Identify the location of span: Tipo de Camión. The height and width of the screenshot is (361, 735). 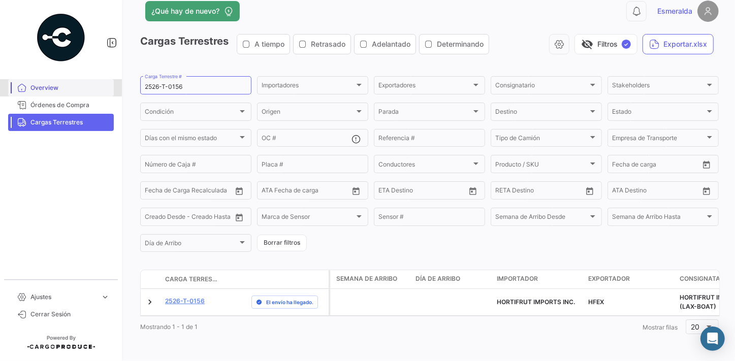
(542, 140).